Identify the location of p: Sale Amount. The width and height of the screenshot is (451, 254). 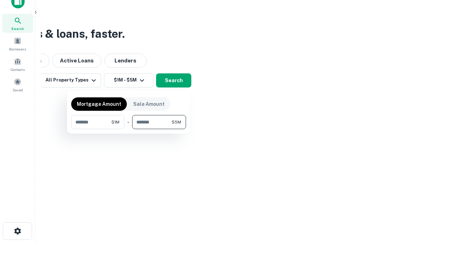
(149, 104).